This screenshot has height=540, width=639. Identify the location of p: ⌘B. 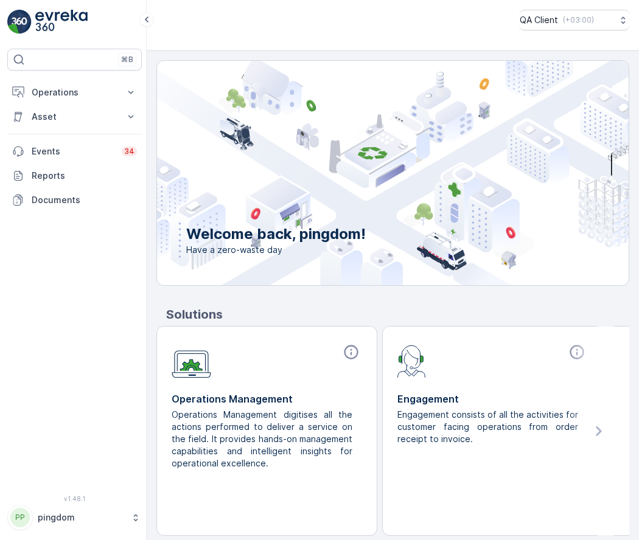
(127, 60).